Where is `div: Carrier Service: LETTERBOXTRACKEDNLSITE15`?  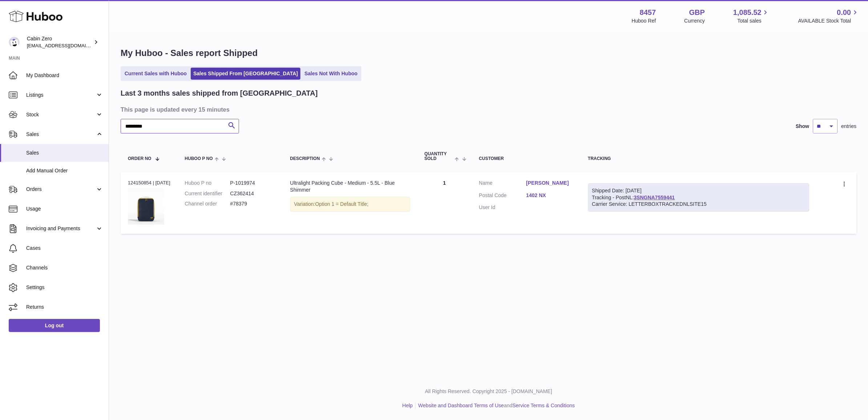
div: Carrier Service: LETTERBOXTRACKEDNLSITE15 is located at coordinates (698, 204).